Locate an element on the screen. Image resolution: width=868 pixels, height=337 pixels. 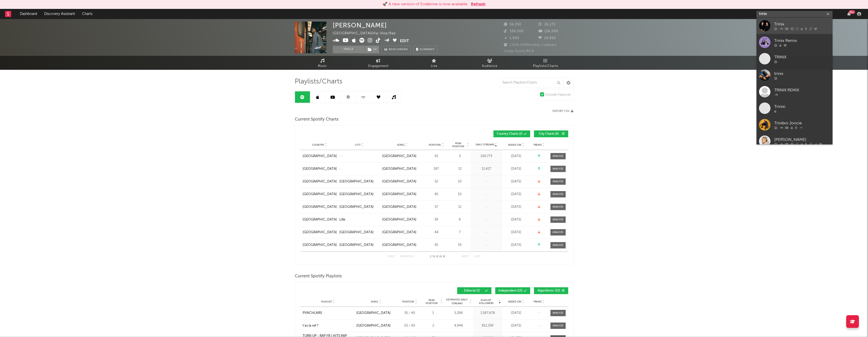
a: Benchmark is located at coordinates (396, 49).